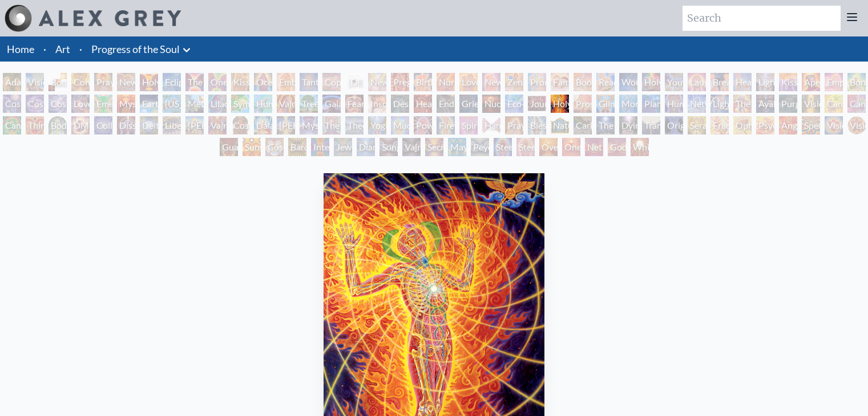 This screenshot has width=868, height=416. What do you see at coordinates (400, 104) in the screenshot?
I see `div: Despair` at bounding box center [400, 104].